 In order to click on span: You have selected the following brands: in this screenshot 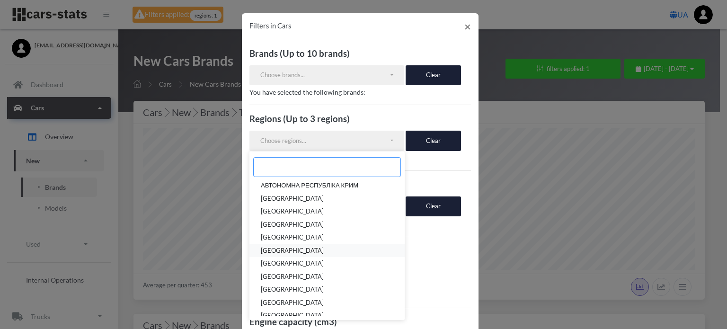, I will do `click(307, 92)`.